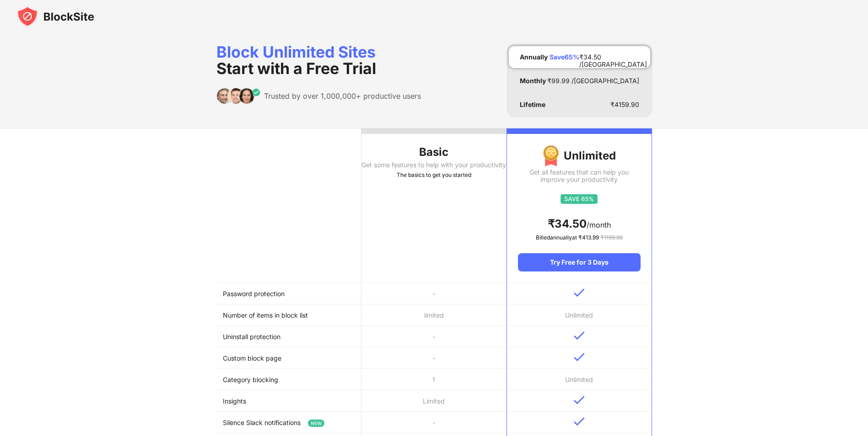 This screenshot has width=868, height=436. What do you see at coordinates (564, 57) in the screenshot?
I see `div: Save 65 %` at bounding box center [564, 57].